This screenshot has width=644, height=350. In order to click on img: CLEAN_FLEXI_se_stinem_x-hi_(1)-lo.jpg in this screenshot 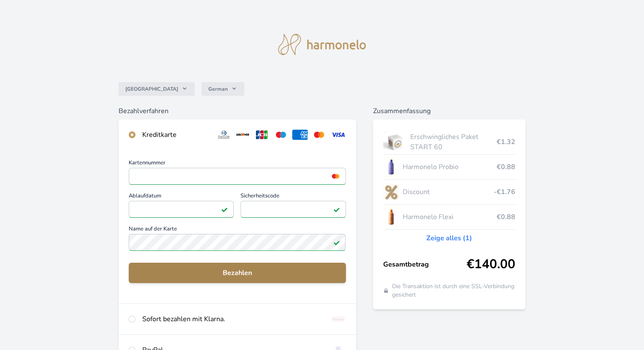, I will do `click(392, 217)`.